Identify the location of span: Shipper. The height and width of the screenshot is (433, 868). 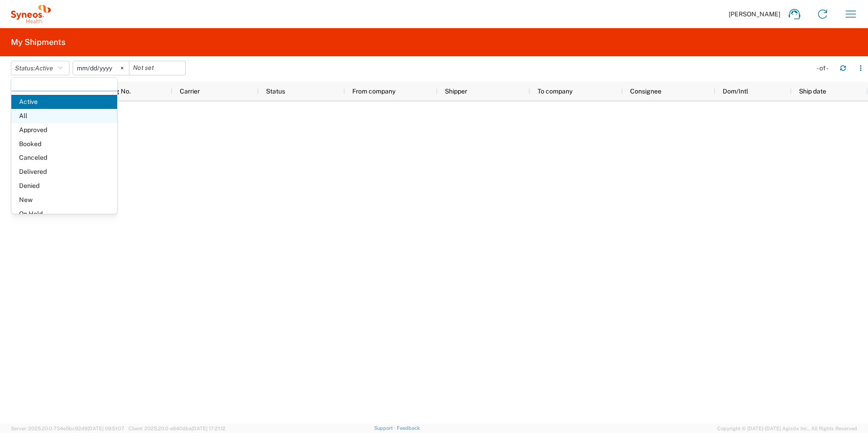
(456, 92).